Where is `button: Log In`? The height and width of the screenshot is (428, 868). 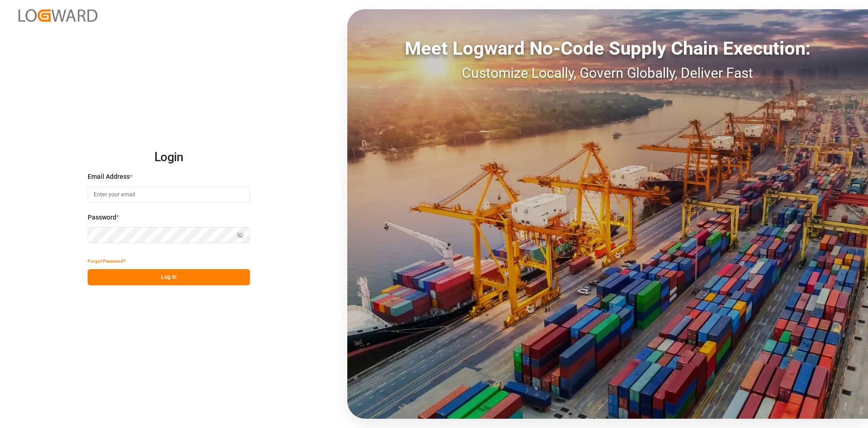
button: Log In is located at coordinates (169, 277).